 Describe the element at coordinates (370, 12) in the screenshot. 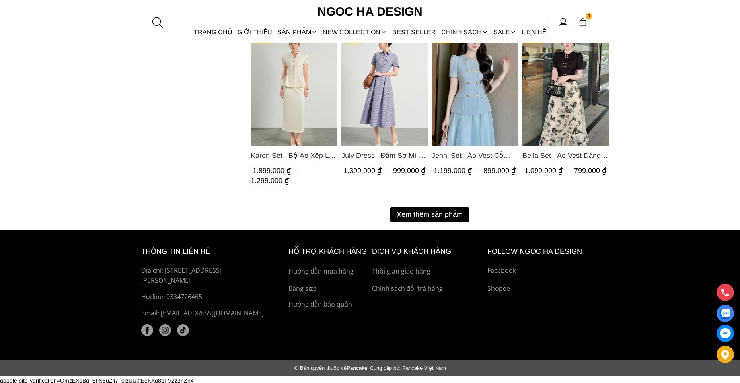

I see `a: Ngoc Ha Design` at that location.